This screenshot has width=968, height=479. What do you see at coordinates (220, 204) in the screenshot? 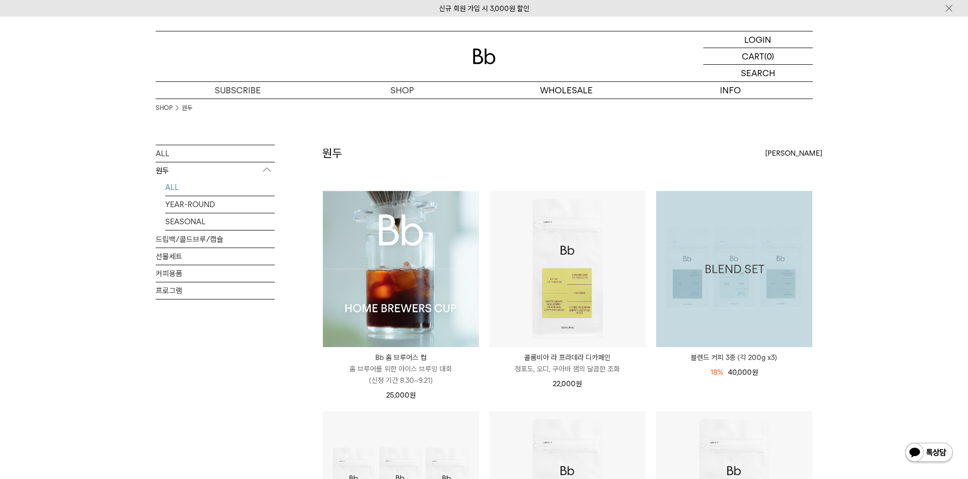
I see `a: YEAR-ROUND` at bounding box center [220, 204].